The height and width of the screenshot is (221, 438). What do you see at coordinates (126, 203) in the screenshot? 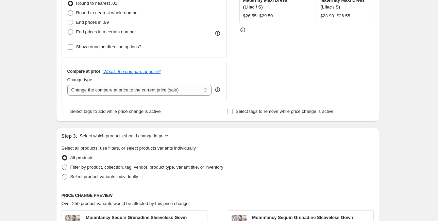
I see `span: Over 250 product variants would be affected by this price change:` at bounding box center [126, 203].